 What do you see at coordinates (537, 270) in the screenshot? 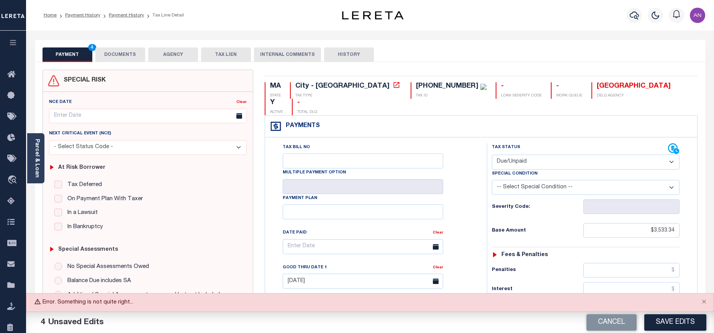
I see `h6: Penalties` at bounding box center [537, 270].